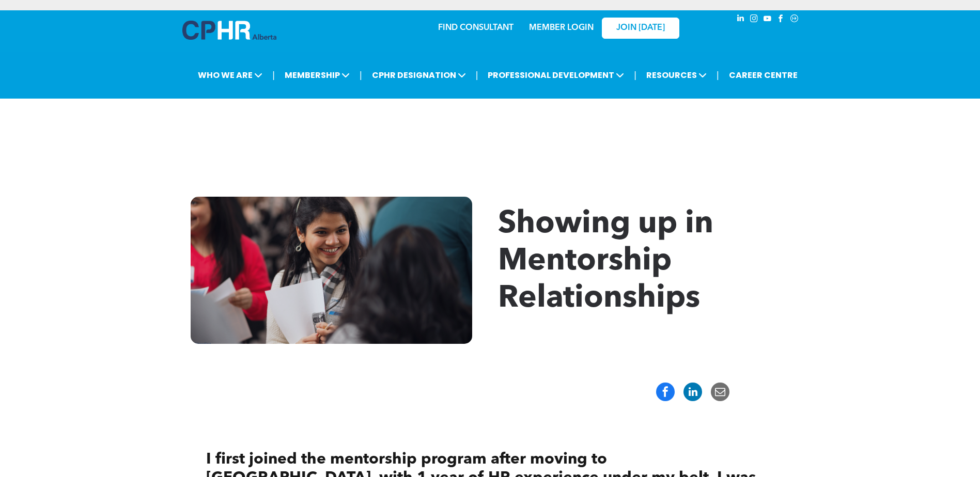 The height and width of the screenshot is (477, 980). I want to click on a: Social network, so click(795, 20).